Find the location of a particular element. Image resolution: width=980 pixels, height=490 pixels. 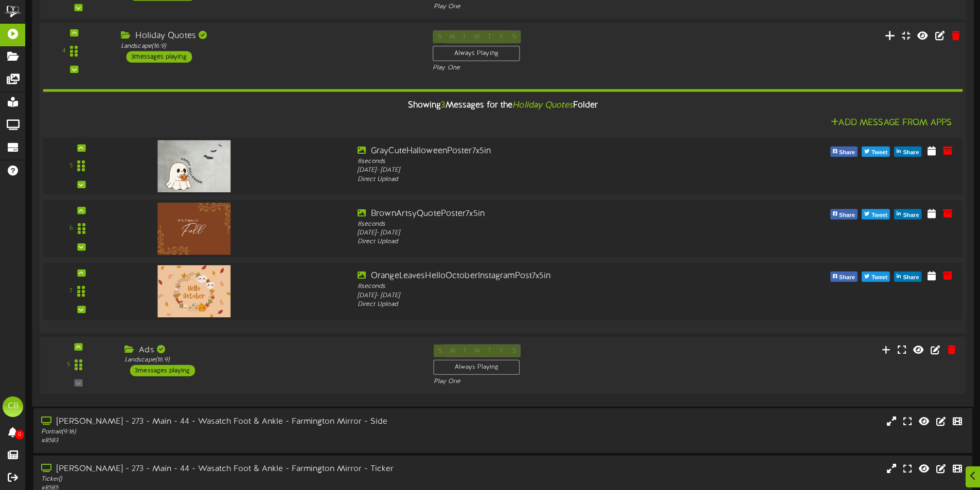

div: Ticker ( ) is located at coordinates (229, 479).